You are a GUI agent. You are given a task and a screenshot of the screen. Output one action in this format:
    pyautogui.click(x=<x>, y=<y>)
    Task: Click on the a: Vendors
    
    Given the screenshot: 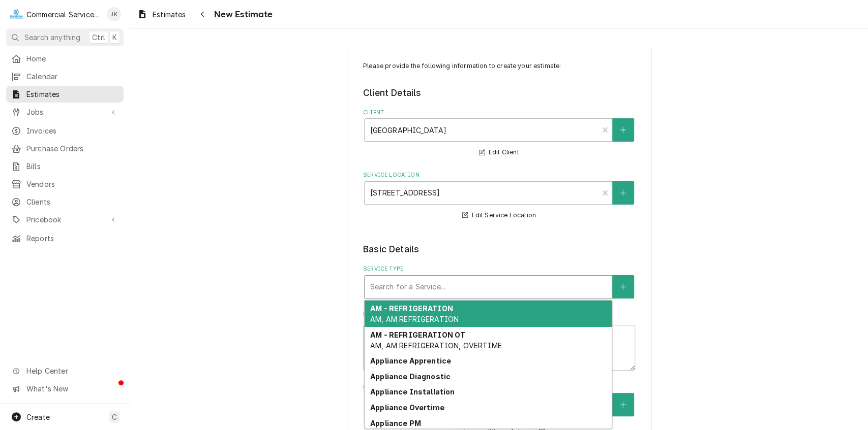 What is the action you would take?
    pyautogui.click(x=65, y=184)
    